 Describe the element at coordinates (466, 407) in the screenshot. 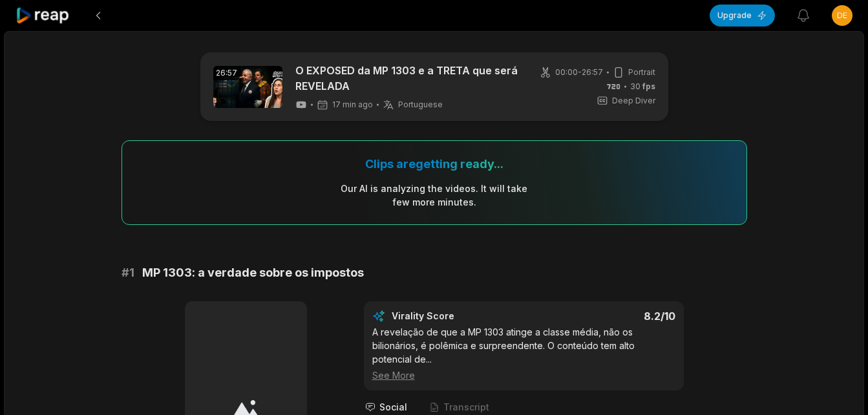

I see `span: Transcript` at that location.